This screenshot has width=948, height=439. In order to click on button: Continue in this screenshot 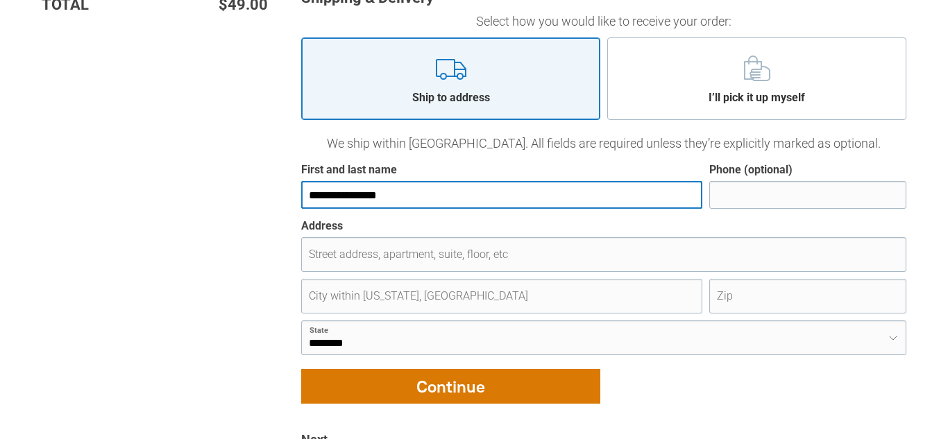, I will do `click(451, 387)`.